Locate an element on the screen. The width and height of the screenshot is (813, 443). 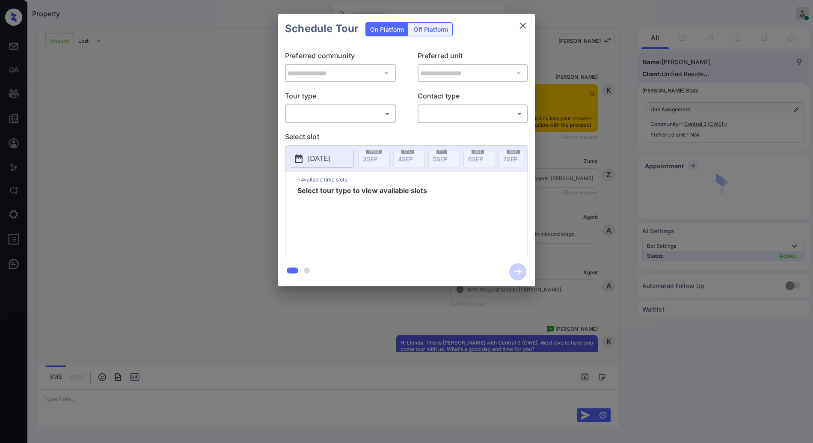
p: *Available time slots is located at coordinates (412, 179).